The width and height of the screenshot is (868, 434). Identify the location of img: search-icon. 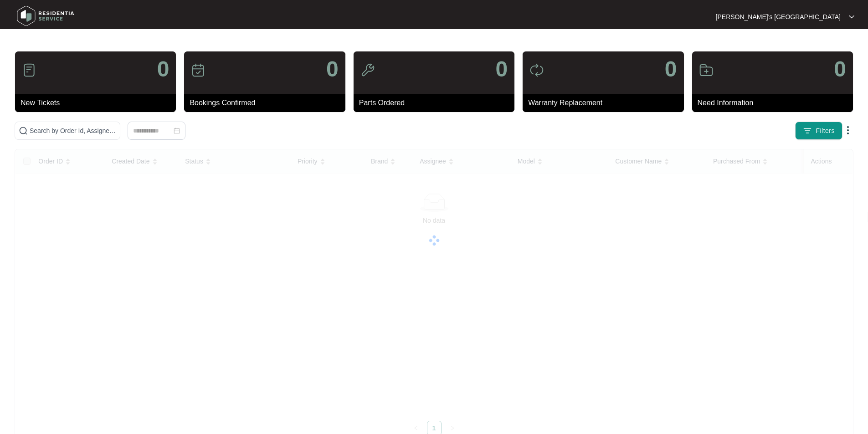
(24, 130).